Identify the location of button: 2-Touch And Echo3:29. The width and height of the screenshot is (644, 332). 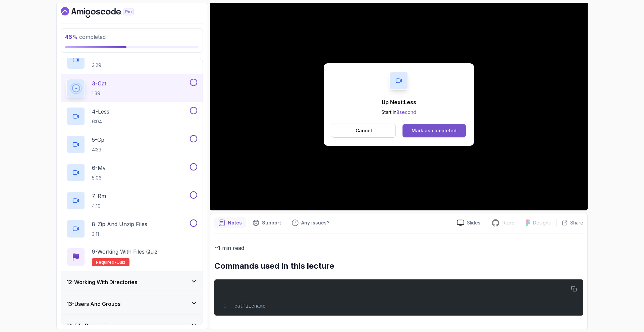
(132, 60).